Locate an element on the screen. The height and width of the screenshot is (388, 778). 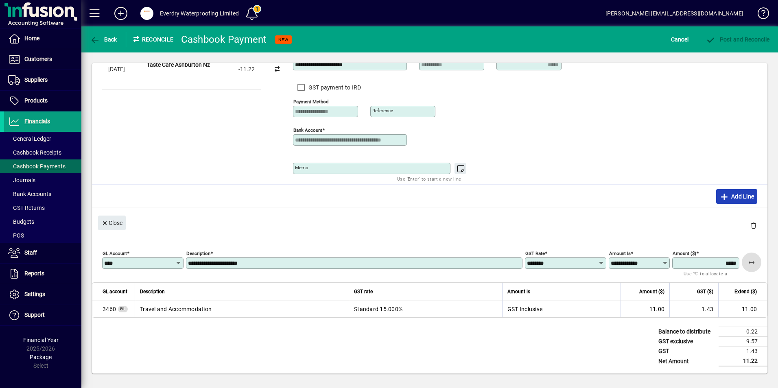
span: Cashbook Payments is located at coordinates (37, 167).